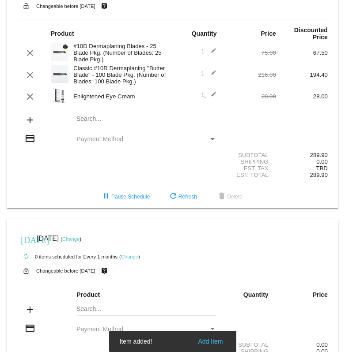 Image resolution: width=345 pixels, height=352 pixels. I want to click on div: 67.50, so click(301, 53).